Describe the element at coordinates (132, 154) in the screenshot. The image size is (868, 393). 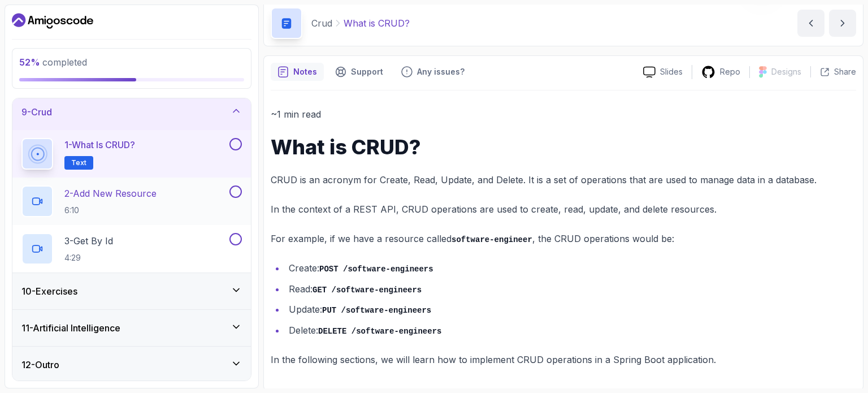
I see `button: 1-What is CRUD?Text` at that location.